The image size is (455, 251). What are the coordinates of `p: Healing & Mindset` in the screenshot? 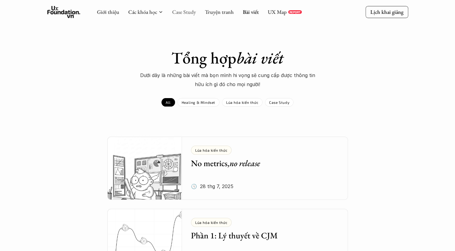 It's located at (198, 102).